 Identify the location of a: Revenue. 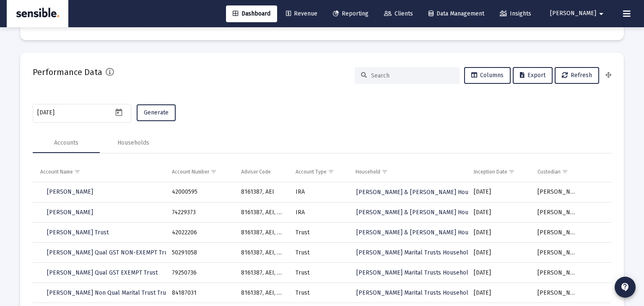
(301, 14).